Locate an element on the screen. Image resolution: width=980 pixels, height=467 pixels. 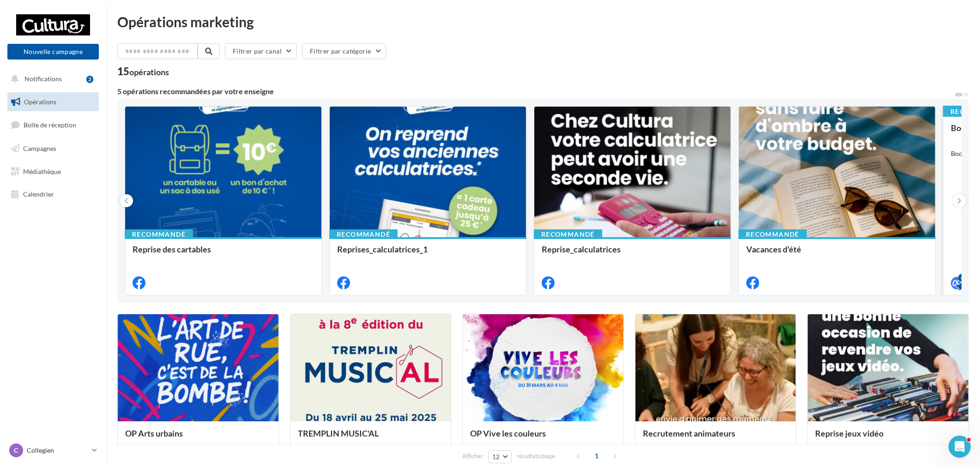
button: Filtrer par canal is located at coordinates (261, 51).